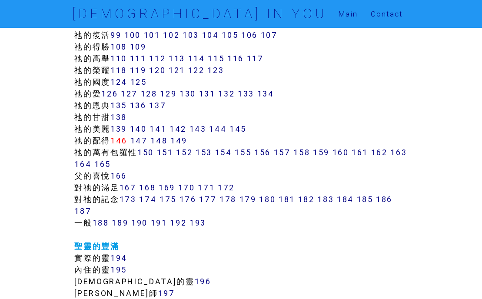 The image size is (482, 299). What do you see at coordinates (171, 35) in the screenshot?
I see `a: 102` at bounding box center [171, 35].